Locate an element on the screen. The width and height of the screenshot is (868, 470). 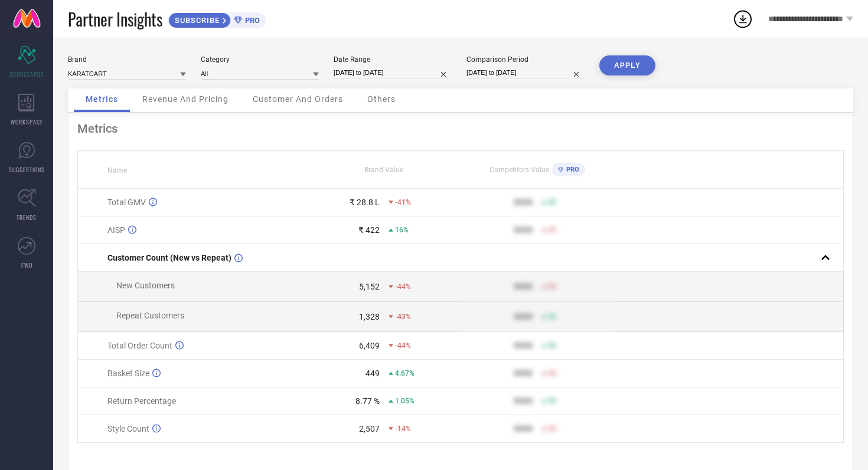
div: Comparison Period is located at coordinates (525, 59).